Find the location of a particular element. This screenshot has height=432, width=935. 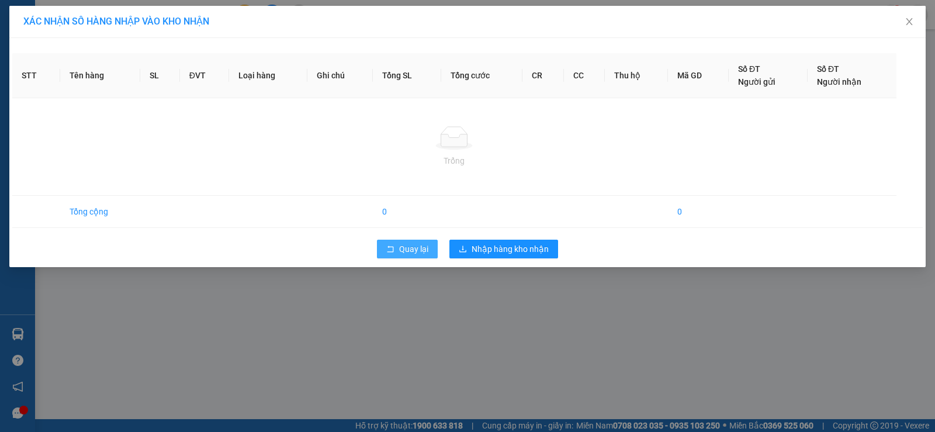

td: Tổng cộng is located at coordinates (101, 212).